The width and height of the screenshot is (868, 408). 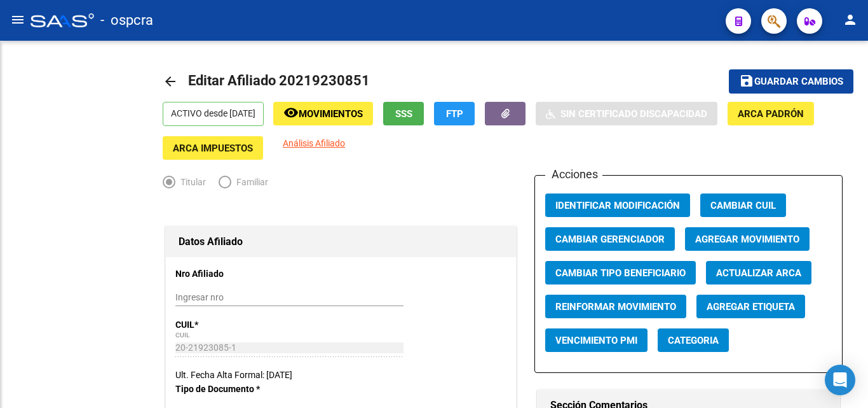 What do you see at coordinates (250, 182) in the screenshot?
I see `span: Familiar` at bounding box center [250, 182].